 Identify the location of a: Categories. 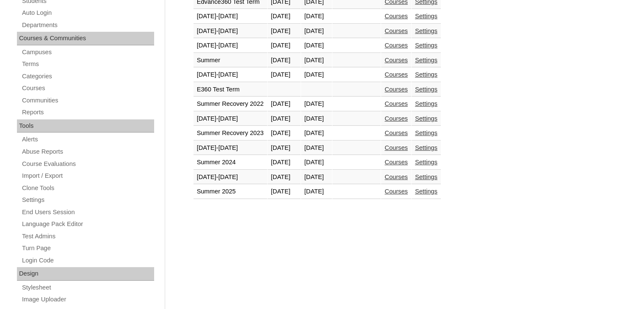
(88, 76).